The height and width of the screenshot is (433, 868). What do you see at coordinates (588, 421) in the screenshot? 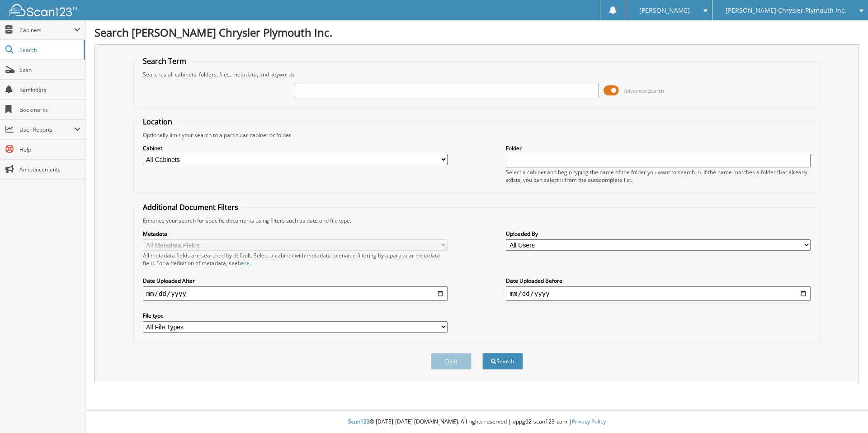
I see `a: Privacy Policy` at bounding box center [588, 421].